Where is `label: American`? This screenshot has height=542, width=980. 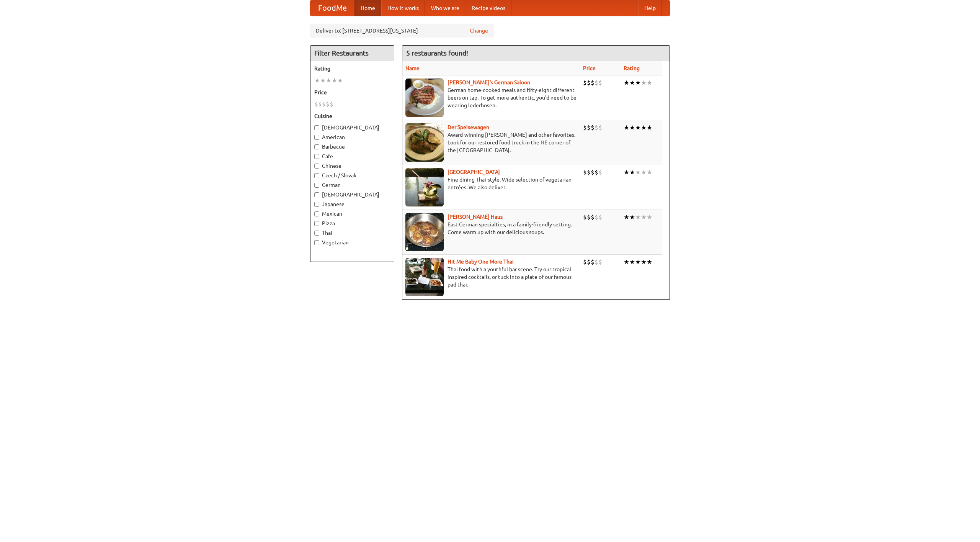 label: American is located at coordinates (352, 137).